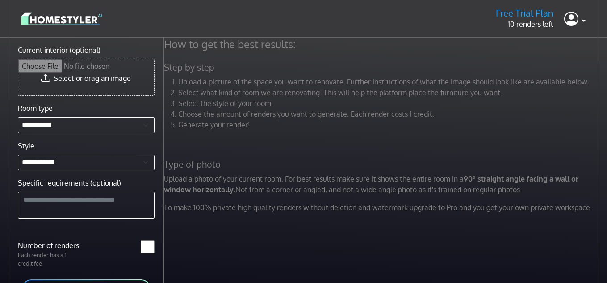 The image size is (607, 283). What do you see at coordinates (389, 103) in the screenshot?
I see `li: Select the style of your room.` at bounding box center [389, 103].